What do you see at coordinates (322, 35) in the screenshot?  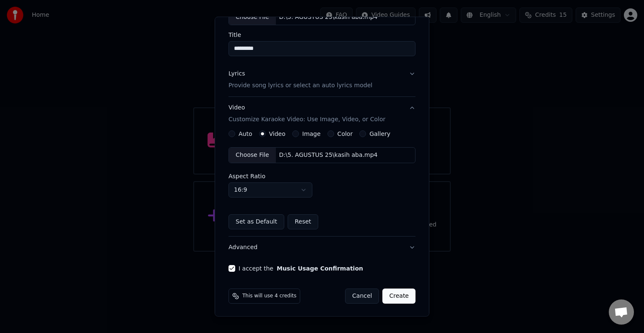 I see `label: Title` at bounding box center [322, 35].